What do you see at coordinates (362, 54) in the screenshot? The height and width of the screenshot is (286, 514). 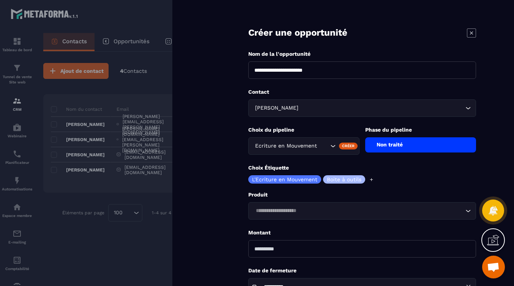 I see `p: Nom de la l'opportunité` at bounding box center [362, 54].